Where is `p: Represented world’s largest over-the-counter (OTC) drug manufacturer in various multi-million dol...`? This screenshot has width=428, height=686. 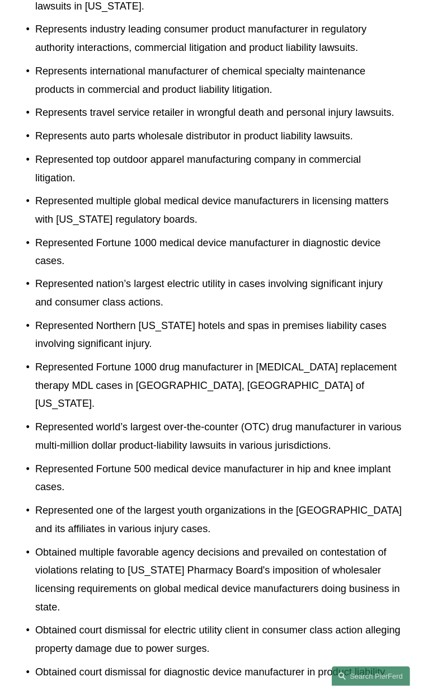
p: Represented world’s largest over-the-counter (OTC) drug manufacturer in various multi-million dol... is located at coordinates (219, 436).